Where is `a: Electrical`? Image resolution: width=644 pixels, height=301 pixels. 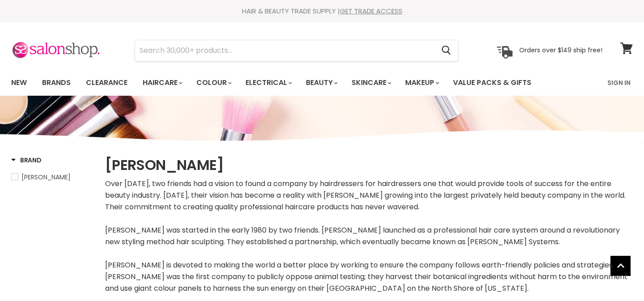 a: Electrical is located at coordinates (268, 83).